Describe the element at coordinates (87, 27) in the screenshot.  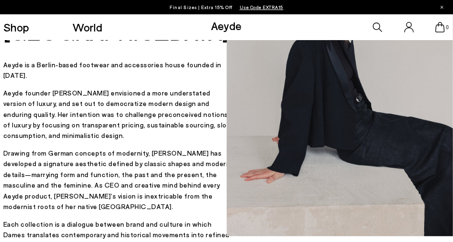
I see `a: World` at that location.